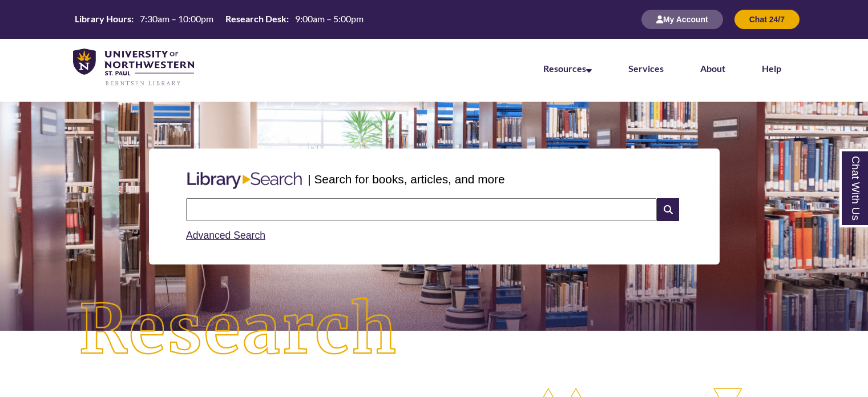 The image size is (868, 397). I want to click on table: Hours Today, so click(219, 19).